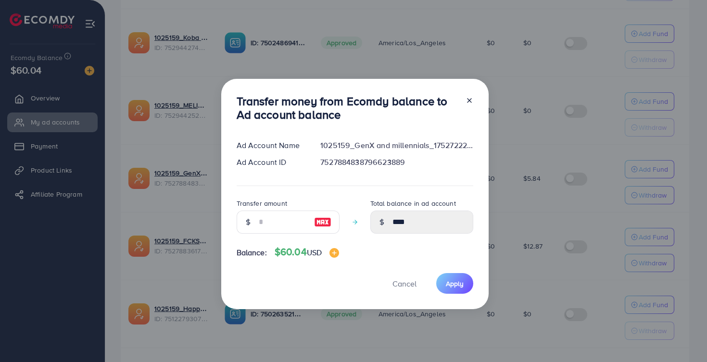 This screenshot has width=707, height=362. Describe the element at coordinates (455, 283) in the screenshot. I see `button: Apply` at that location.